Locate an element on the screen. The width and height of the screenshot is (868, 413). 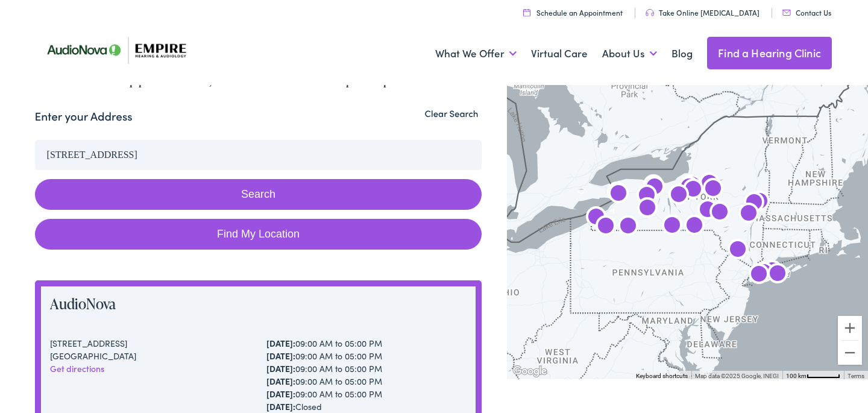
a: About Us is located at coordinates (629, 53).